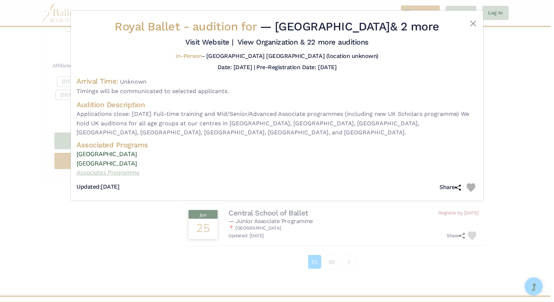 Image resolution: width=554 pixels, height=302 pixels. I want to click on span: Royal Ballet -, so click(187, 26).